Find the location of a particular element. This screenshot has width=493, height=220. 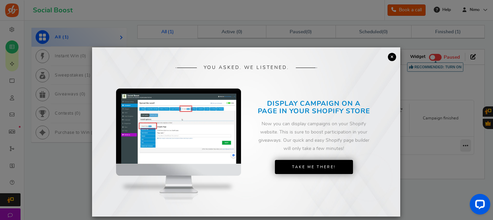

div: Now you can display campaigns on your Shopify website. This is sure to boost participation in you... is located at coordinates (314, 136).